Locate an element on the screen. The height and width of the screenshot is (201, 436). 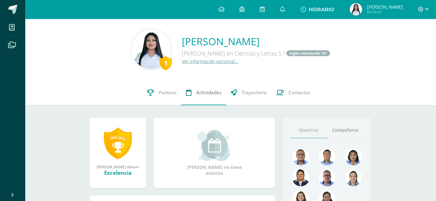
a: Ver información personal... is located at coordinates (210, 61).